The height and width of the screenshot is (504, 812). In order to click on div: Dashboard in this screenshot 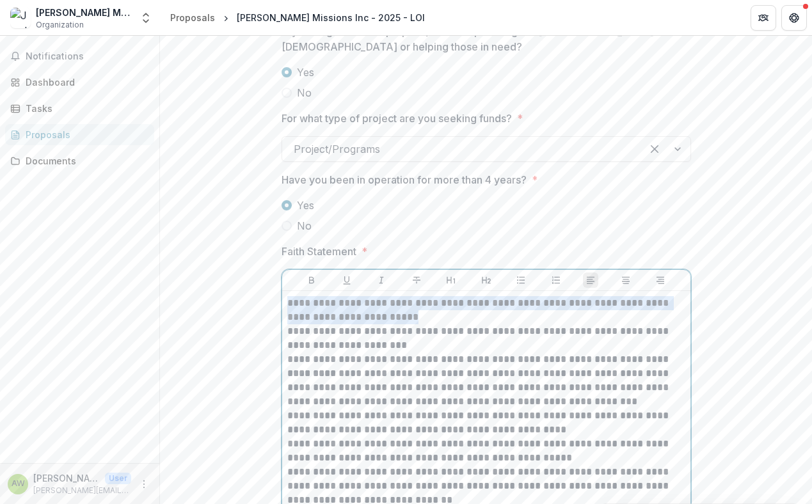, I will do `click(85, 82)`.